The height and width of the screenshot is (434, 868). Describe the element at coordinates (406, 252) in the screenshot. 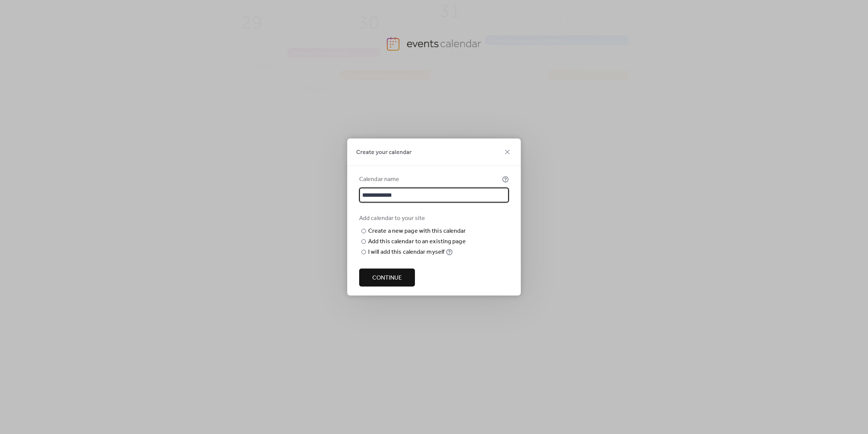

I see `div: I will add this calendar myself` at that location.